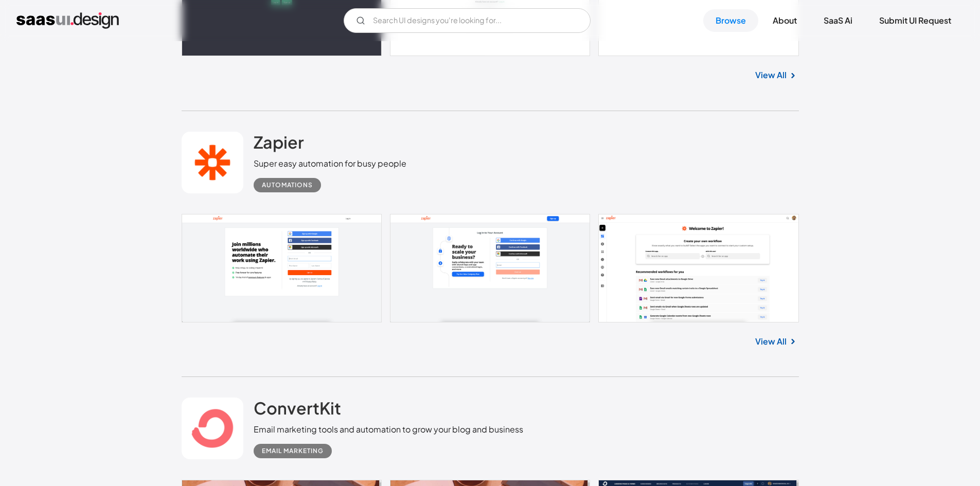  Describe the element at coordinates (292, 451) in the screenshot. I see `div: Email Marketing` at that location.